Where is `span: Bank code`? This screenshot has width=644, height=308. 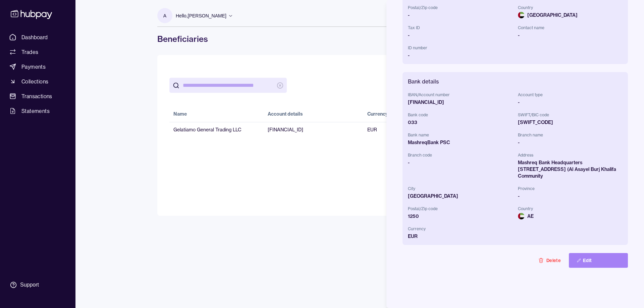
span: Bank code is located at coordinates (460, 115).